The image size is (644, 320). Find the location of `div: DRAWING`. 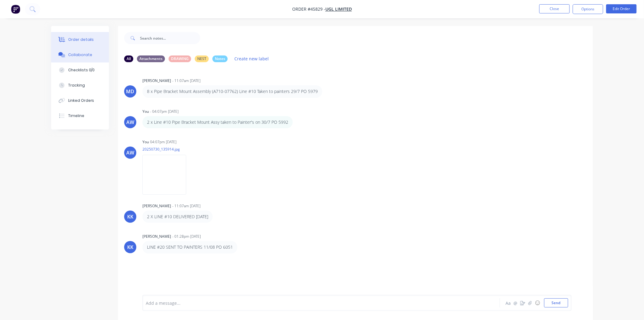

div: DRAWING is located at coordinates (180, 59).